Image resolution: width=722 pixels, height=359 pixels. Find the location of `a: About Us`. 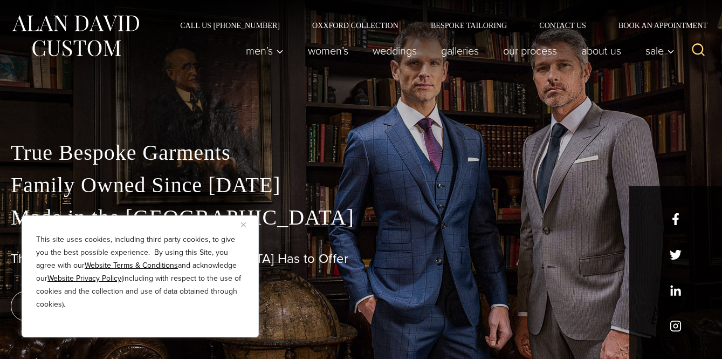

a: About Us is located at coordinates (601, 51).